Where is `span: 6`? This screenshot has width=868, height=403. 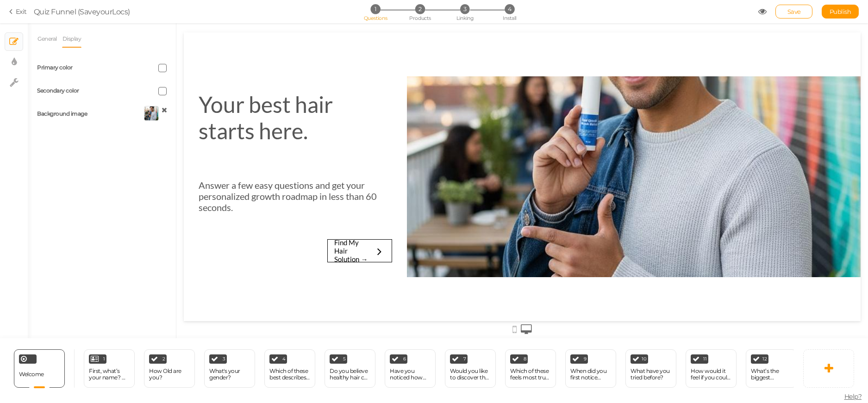 span: 6 is located at coordinates (405, 359).